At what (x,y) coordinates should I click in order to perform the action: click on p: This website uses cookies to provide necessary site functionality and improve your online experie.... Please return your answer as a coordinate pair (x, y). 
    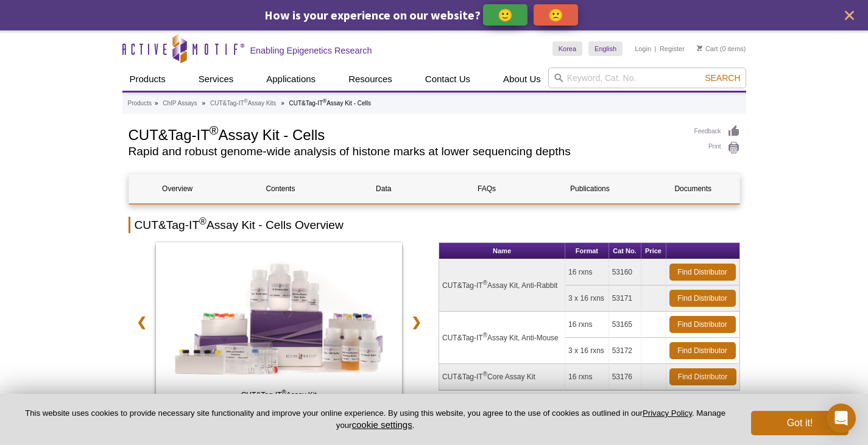
    Looking at the image, I should click on (375, 420).